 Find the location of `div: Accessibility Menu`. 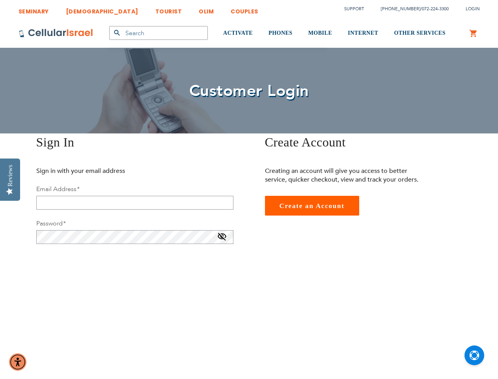

div: Accessibility Menu is located at coordinates (18, 362).